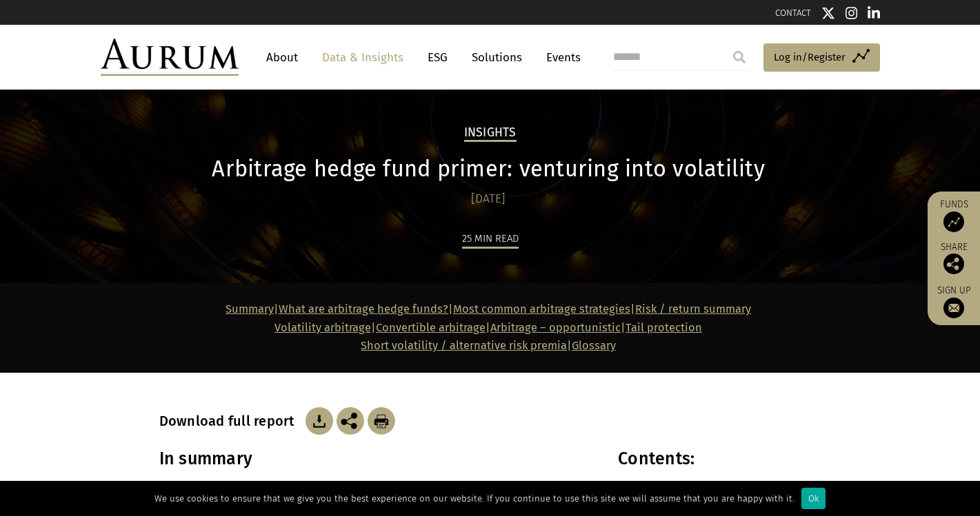 The image size is (980, 516). What do you see at coordinates (230, 421) in the screenshot?
I see `h3: Download full report` at bounding box center [230, 421].